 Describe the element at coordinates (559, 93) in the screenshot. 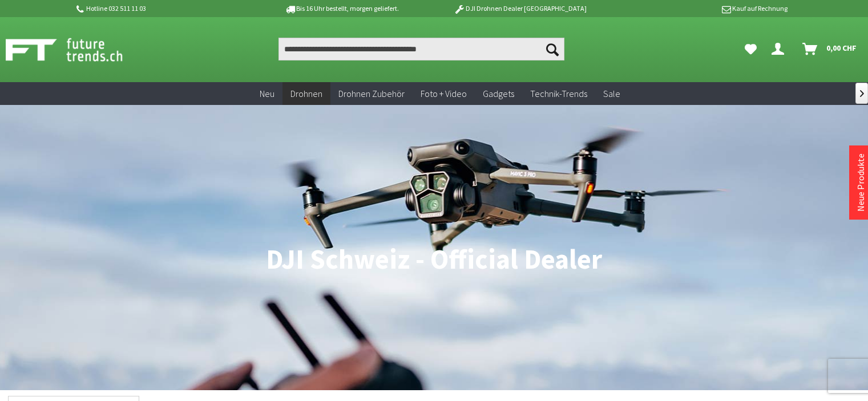

I see `a: Technik-Trends` at that location.